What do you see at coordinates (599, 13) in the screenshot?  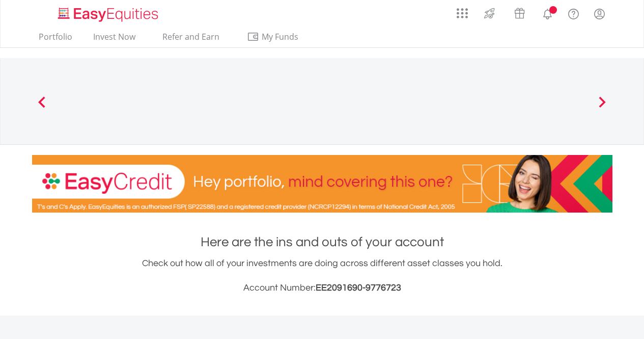 I see `a: My Profile` at bounding box center [599, 13].